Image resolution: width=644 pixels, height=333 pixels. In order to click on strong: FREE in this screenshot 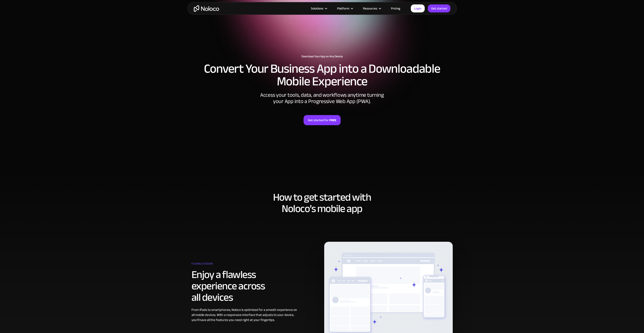, I will do `click(333, 120)`.